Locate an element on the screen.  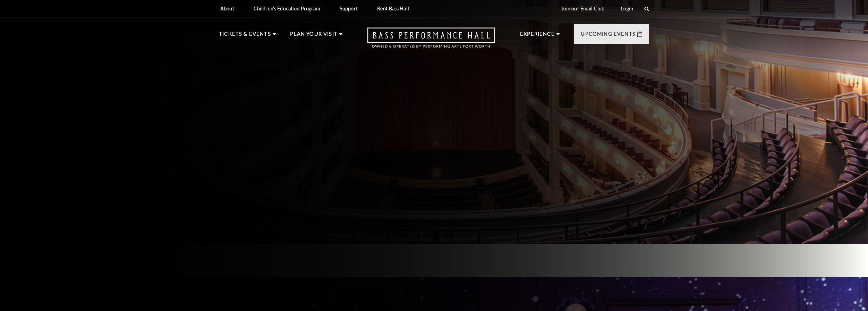
p: About is located at coordinates (228, 9).